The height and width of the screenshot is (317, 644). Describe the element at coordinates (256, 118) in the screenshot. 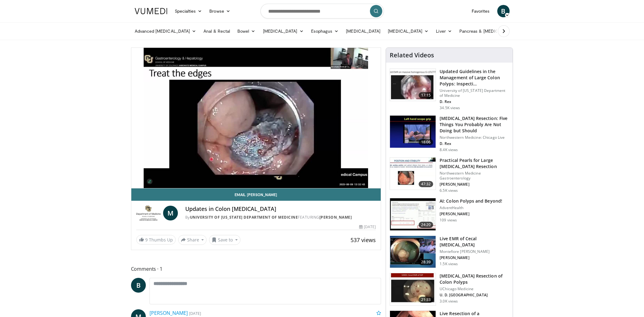

I see `video-js: Video Player` at that location.